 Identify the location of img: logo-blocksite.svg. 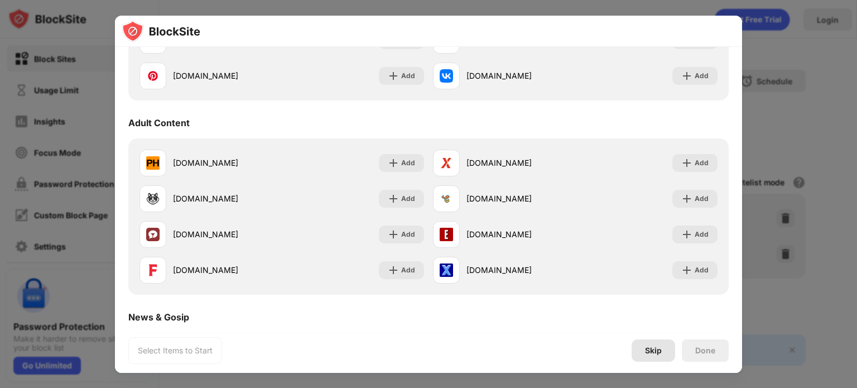
(161, 31).